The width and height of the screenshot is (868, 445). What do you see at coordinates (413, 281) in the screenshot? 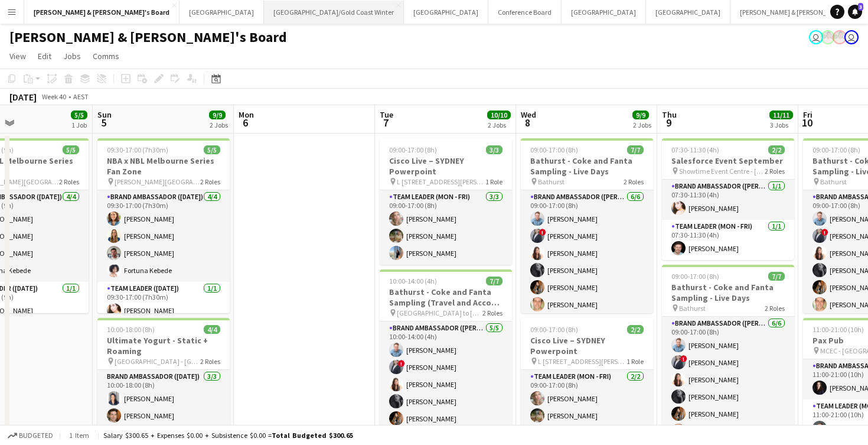
I see `span: 10:00-14:00 (4h)` at bounding box center [413, 281].